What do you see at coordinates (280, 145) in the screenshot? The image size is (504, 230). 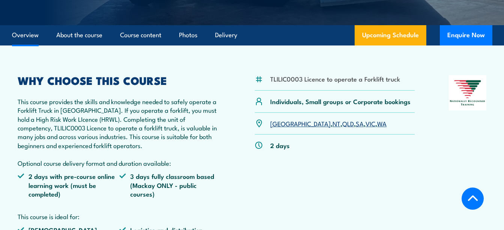 I see `p: 2 days` at bounding box center [280, 145].